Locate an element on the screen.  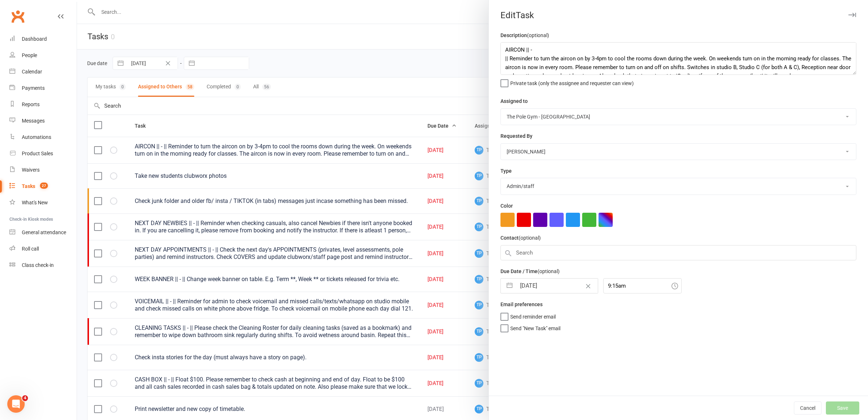
button: Clear Date is located at coordinates (588, 286).